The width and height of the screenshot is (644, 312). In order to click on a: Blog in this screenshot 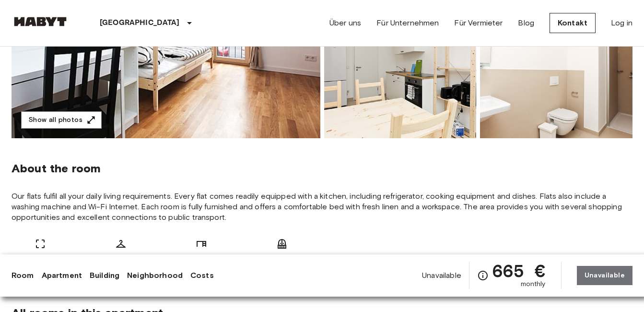, I will do `click(526, 23)`.